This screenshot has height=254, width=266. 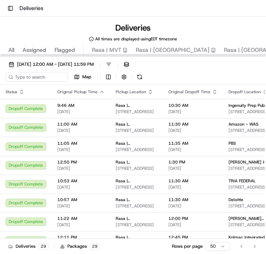 What do you see at coordinates (89, 158) in the screenshot?
I see `span: API Documentation` at bounding box center [89, 158].